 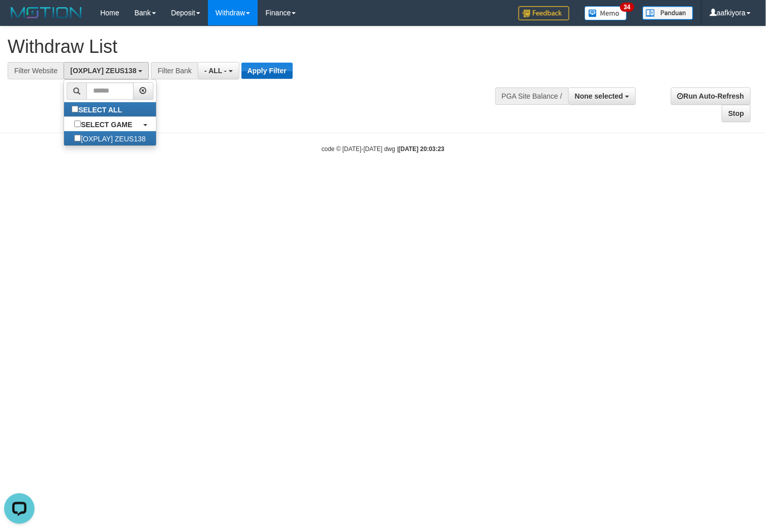 What do you see at coordinates (668, 12) in the screenshot?
I see `img: panduan.png` at bounding box center [668, 12].